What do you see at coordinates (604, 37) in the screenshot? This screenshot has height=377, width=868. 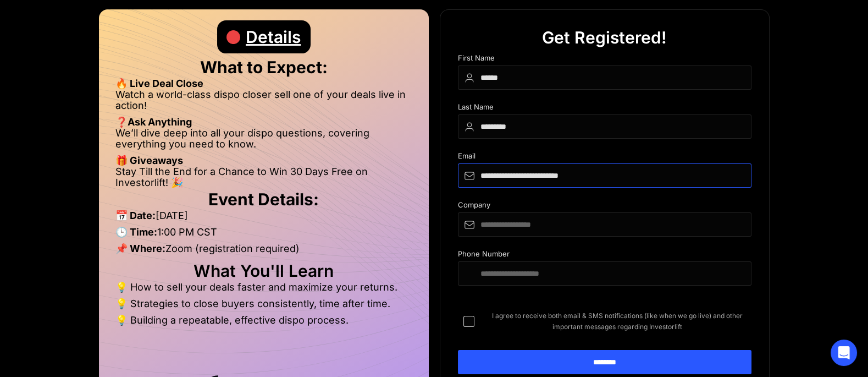 I see `div: Get Registered!` at bounding box center [604, 37].